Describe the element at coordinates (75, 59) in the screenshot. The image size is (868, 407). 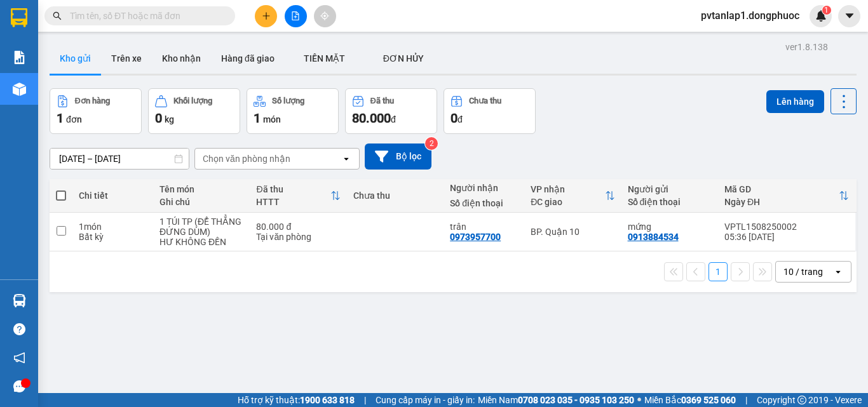
I see `button: Kho gửi` at that location.